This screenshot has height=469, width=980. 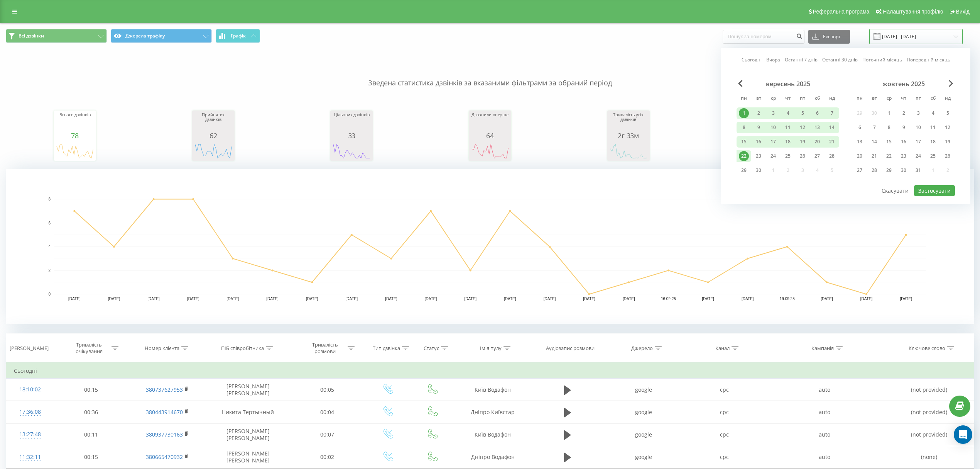 I want to click on button: Експорт, so click(x=829, y=37).